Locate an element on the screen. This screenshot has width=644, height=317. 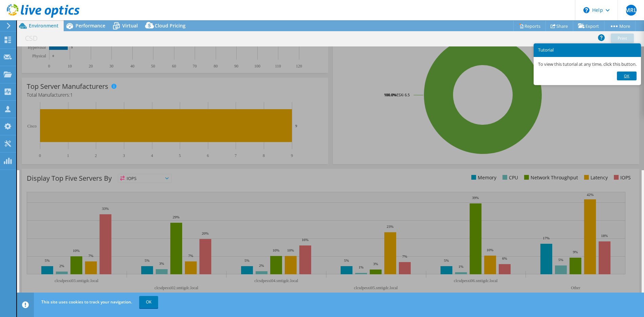
h1: CSD is located at coordinates (35, 38).